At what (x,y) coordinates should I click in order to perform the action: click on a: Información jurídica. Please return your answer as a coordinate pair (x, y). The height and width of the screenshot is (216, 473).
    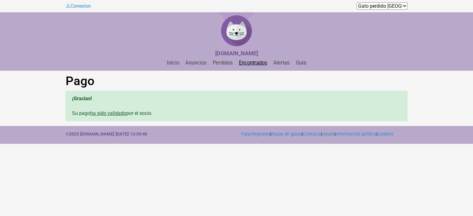
    Looking at the image, I should click on (356, 134).